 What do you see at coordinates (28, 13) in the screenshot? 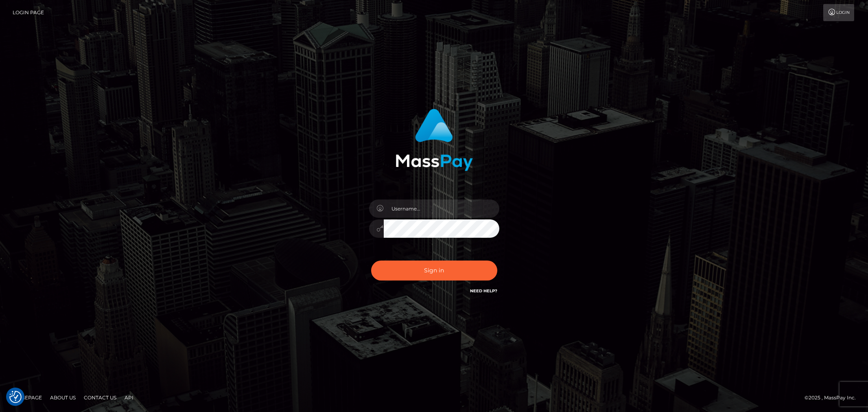
I see `a: Login Page` at bounding box center [28, 13].